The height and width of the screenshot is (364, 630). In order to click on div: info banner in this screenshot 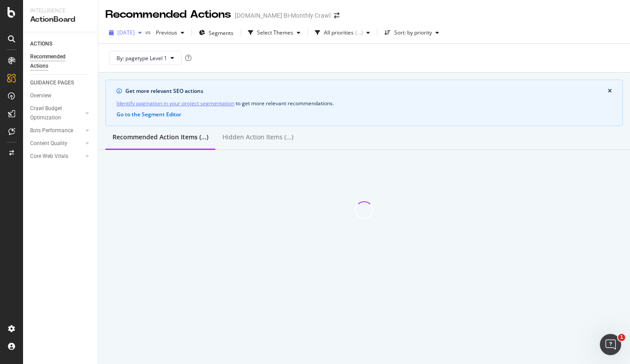, I will do `click(364, 102)`.